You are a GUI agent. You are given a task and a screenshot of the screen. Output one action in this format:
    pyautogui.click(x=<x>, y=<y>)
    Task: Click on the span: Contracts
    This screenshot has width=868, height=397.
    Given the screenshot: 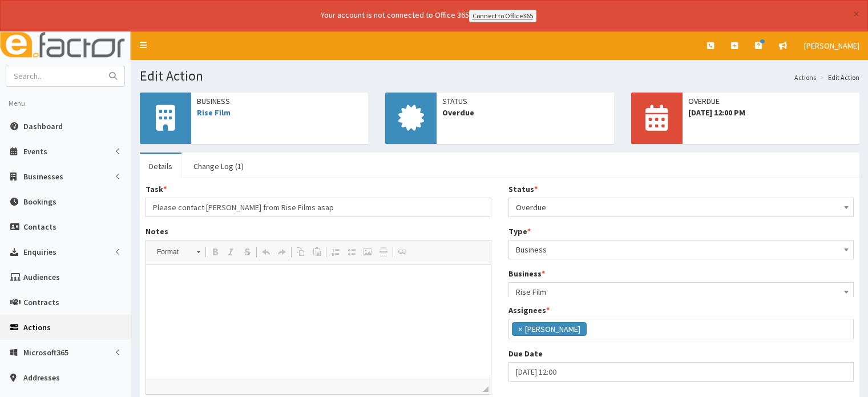 What is the action you would take?
    pyautogui.click(x=41, y=302)
    